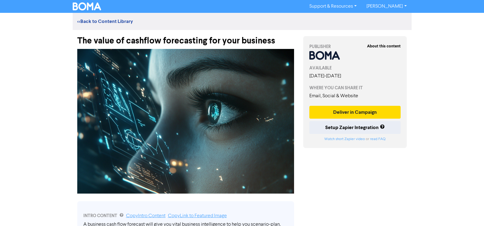 The width and height of the screenshot is (484, 226). I want to click on a: Watch short Zapier video, so click(345, 139).